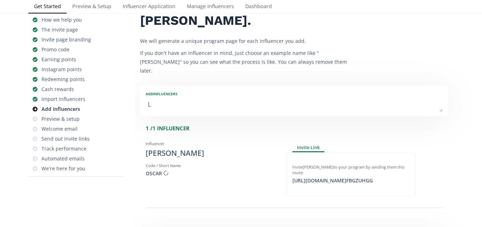 The image size is (482, 227). What do you see at coordinates (63, 159) in the screenshot?
I see `div: Automated emails` at bounding box center [63, 159].